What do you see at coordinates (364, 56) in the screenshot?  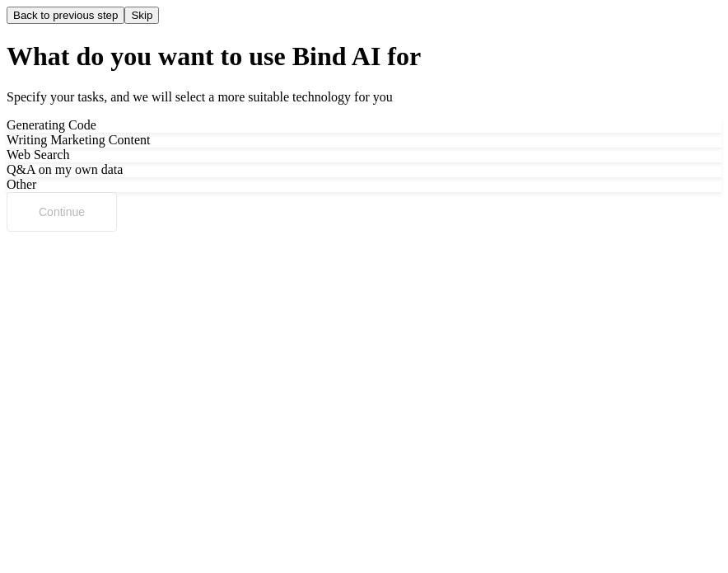 I see `h1: What do you want to use Bind AI for` at bounding box center [364, 56].